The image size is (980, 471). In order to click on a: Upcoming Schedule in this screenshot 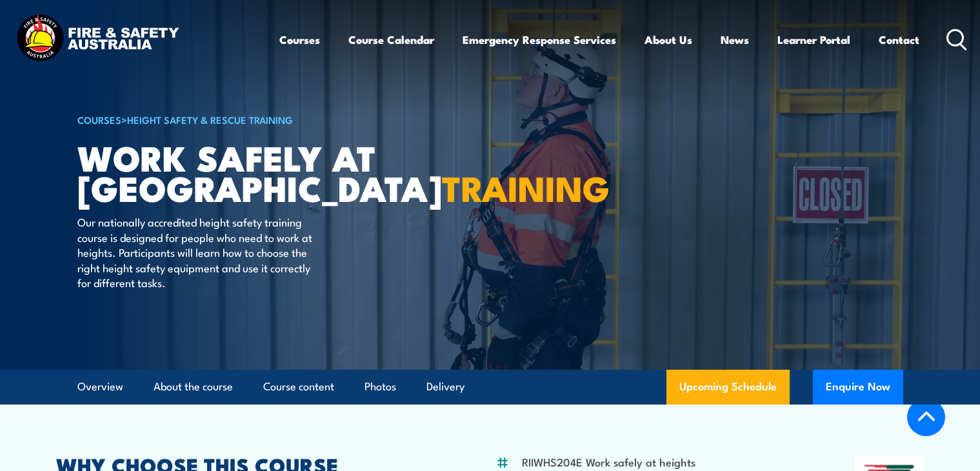, I will do `click(728, 387)`.